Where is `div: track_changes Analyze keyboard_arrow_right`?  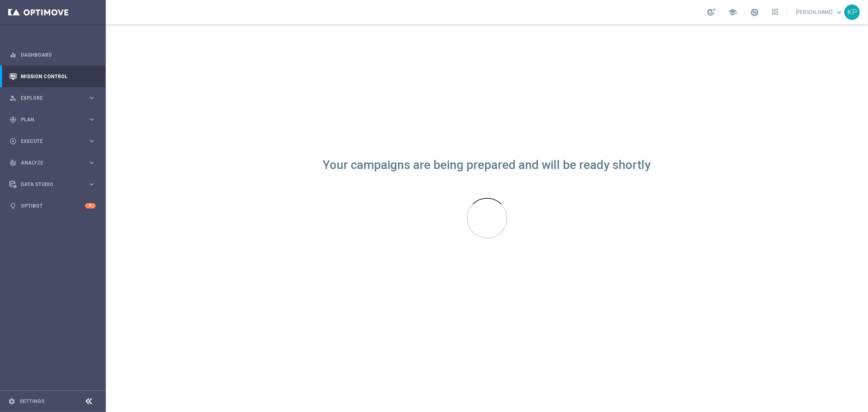
div: track_changes Analyze keyboard_arrow_right is located at coordinates (52, 163).